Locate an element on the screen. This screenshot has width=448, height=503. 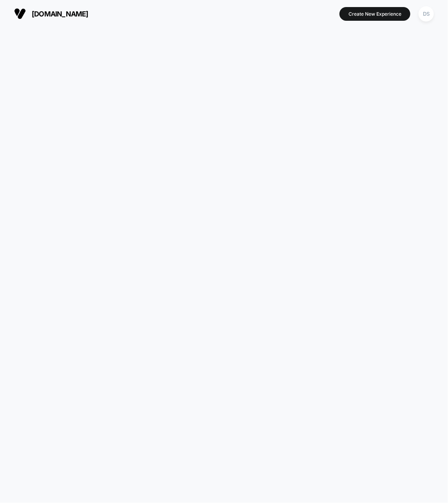
button: DS is located at coordinates (426, 13).